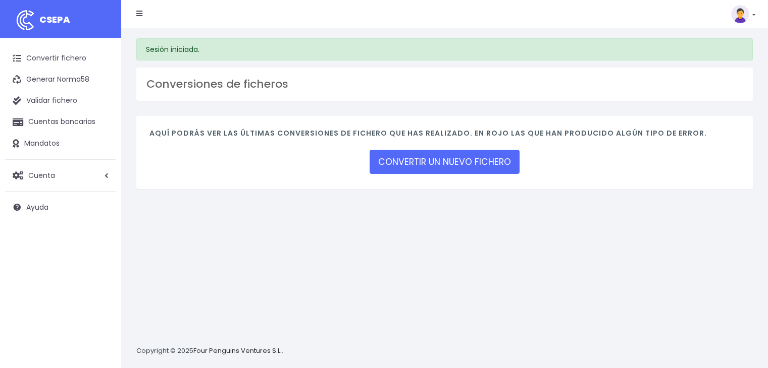  I want to click on h3: Conversiones de ficheros, so click(444, 84).